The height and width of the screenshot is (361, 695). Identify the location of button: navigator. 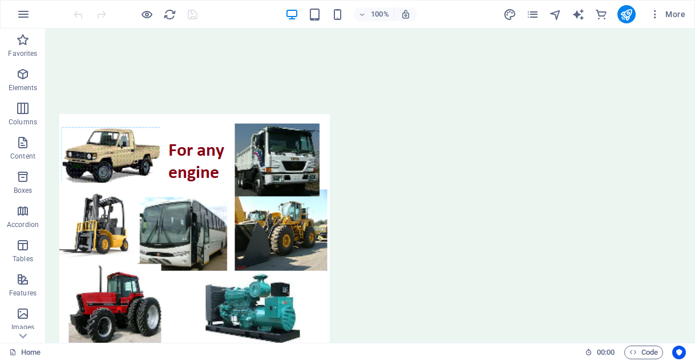
(556, 14).